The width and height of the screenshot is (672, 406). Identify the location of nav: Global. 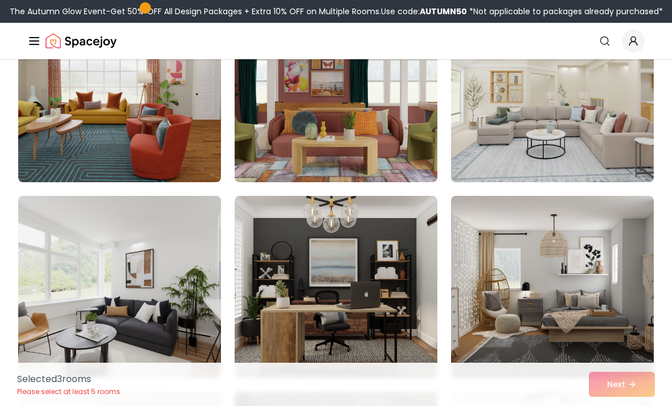
(336, 41).